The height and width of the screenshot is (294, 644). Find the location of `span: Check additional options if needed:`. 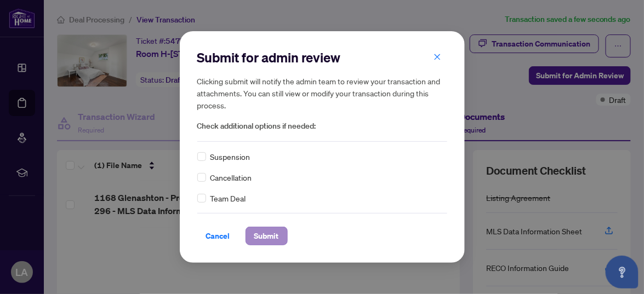

span: Check additional options if needed: is located at coordinates (322, 126).